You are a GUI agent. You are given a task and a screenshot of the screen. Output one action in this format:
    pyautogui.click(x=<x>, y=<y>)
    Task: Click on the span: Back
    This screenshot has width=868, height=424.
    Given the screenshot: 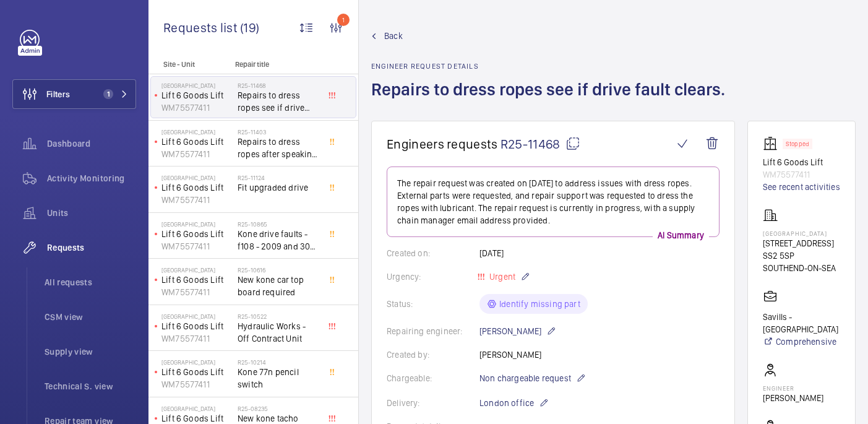 What is the action you would take?
    pyautogui.click(x=394, y=36)
    